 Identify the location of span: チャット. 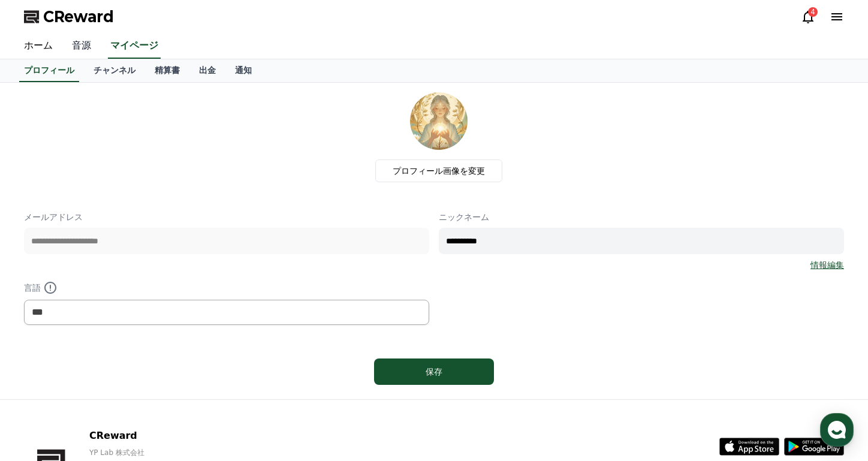
(117, 385).